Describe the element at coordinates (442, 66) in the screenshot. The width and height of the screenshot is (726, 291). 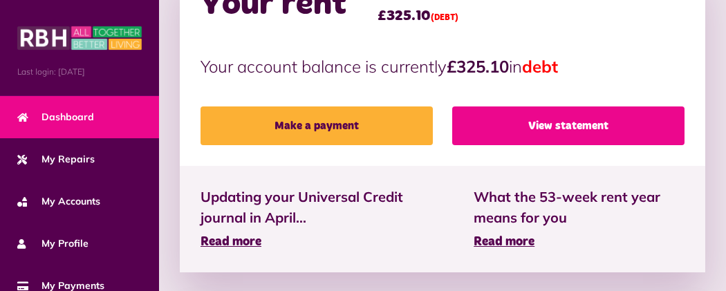
I see `p: Your account balance is currently in` at that location.